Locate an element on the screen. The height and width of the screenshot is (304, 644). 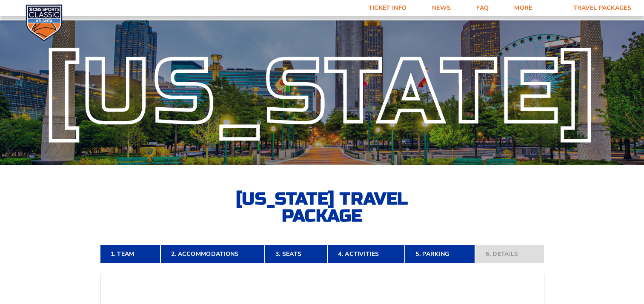
a: 4. Activities is located at coordinates (366, 254).